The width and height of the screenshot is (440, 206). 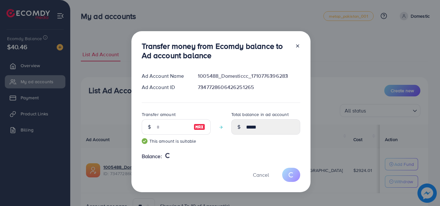 What do you see at coordinates (249, 76) in the screenshot?
I see `div: 1005488_Domesticcc_1710776396283` at bounding box center [249, 76].